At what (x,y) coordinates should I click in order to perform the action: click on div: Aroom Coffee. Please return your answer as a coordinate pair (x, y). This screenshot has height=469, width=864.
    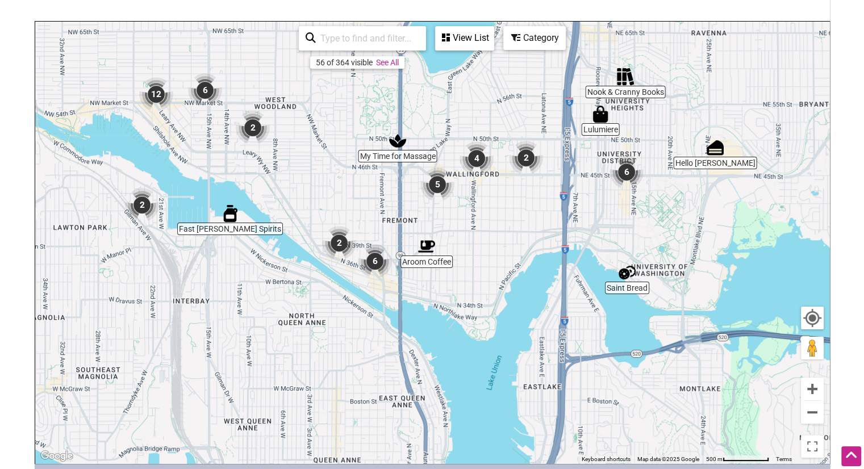
    Looking at the image, I should click on (426, 246).